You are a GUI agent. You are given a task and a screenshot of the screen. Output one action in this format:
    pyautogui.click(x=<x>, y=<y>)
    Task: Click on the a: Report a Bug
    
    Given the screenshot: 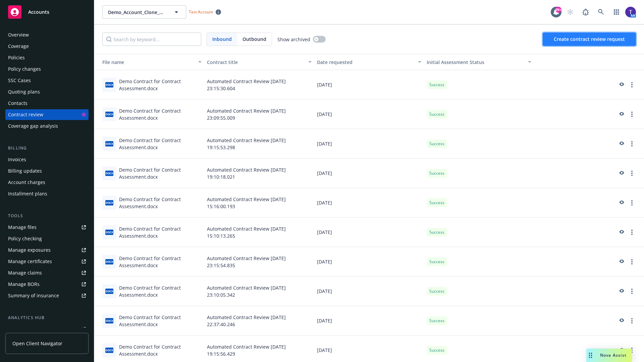 What is the action you would take?
    pyautogui.click(x=586, y=12)
    